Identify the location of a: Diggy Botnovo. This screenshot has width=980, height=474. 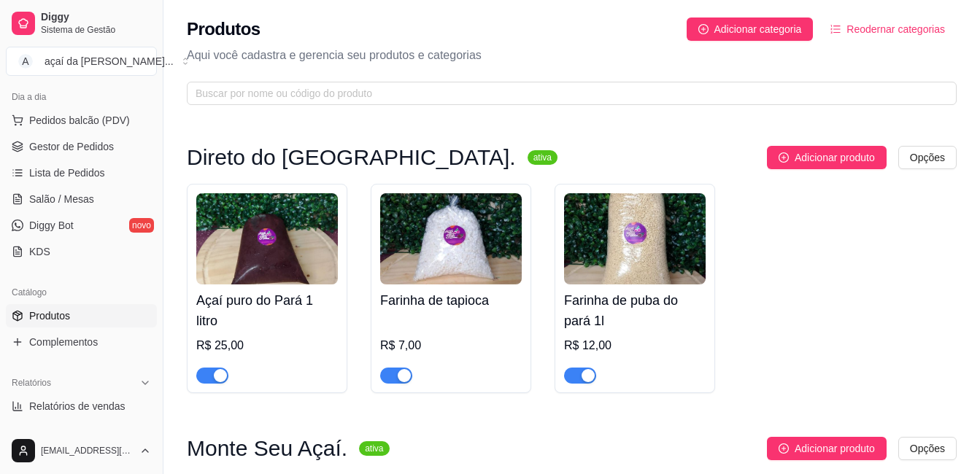
(81, 225).